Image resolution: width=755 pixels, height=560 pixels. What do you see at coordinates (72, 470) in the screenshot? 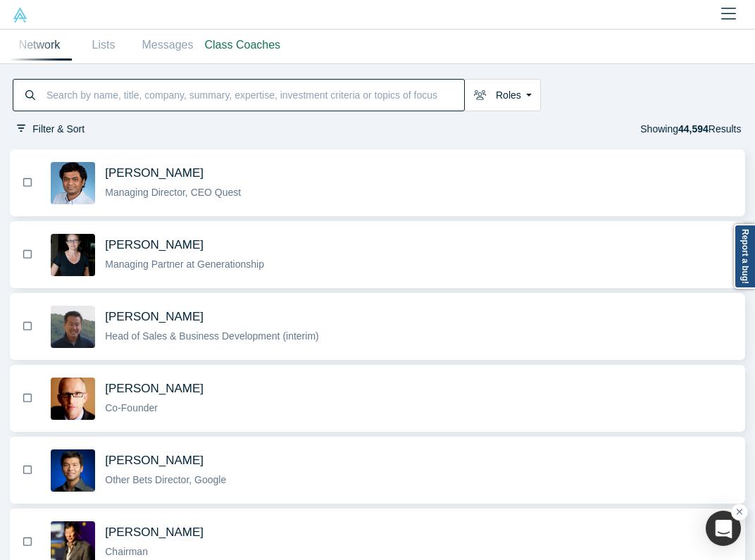
I see `img: Steven Kan's Profile Image` at bounding box center [72, 470].